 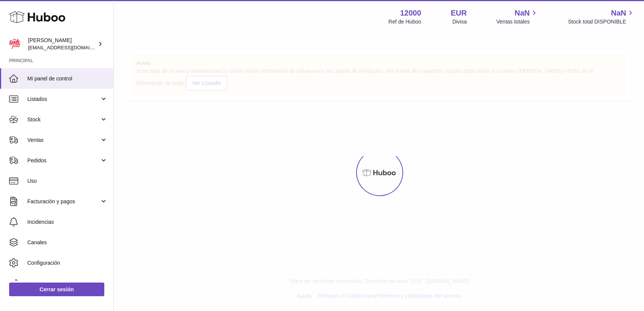 What do you see at coordinates (517, 22) in the screenshot?
I see `span: Ventas totales` at bounding box center [517, 22].